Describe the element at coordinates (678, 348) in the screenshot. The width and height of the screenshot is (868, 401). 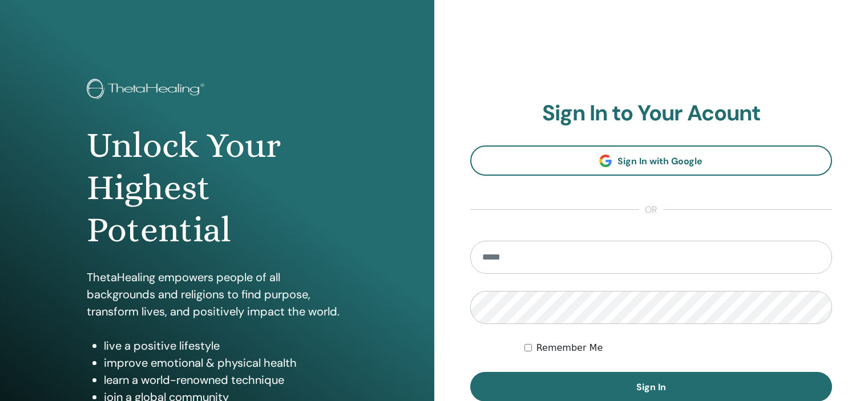
I see `div: Keep me authenticated indefinitely or until I manually logout` at that location.